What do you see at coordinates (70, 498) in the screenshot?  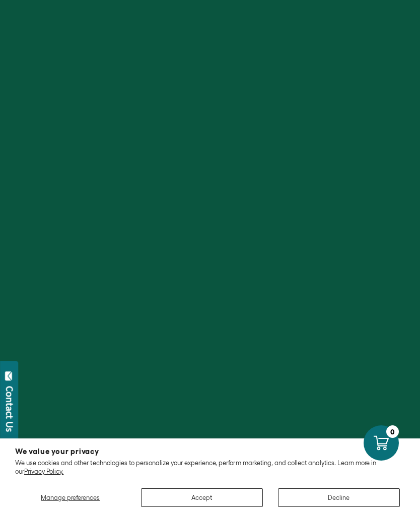 I see `button: Manage preferences` at bounding box center [70, 498].